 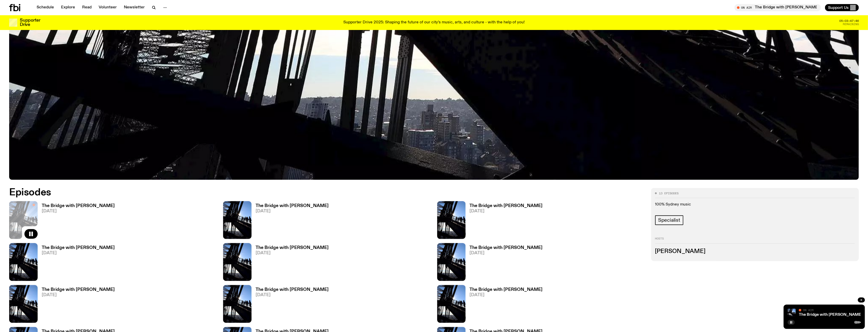 I want to click on span: Specialist, so click(x=669, y=221).